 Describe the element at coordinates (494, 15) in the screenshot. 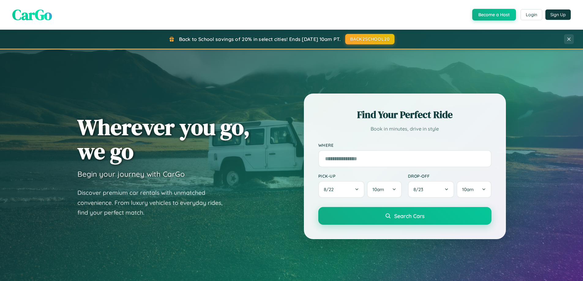

I see `button: Become a Host` at that location.